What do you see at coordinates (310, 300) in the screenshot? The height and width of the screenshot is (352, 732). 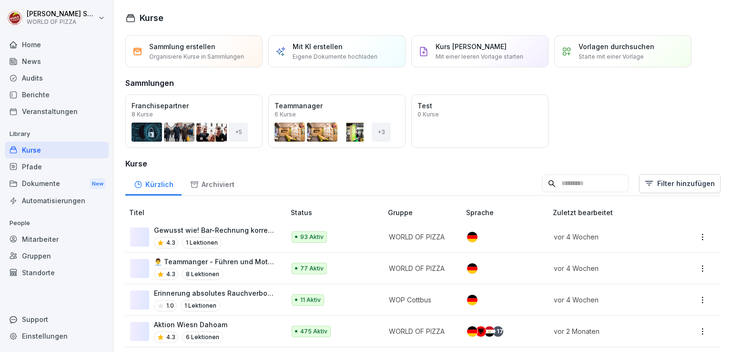 I see `p: 11 Aktiv` at bounding box center [310, 300].